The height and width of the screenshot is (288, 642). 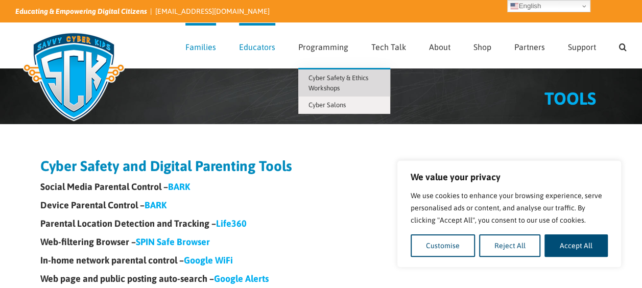 What do you see at coordinates (173, 241) in the screenshot?
I see `a: SPIN Safe Browser` at bounding box center [173, 241].